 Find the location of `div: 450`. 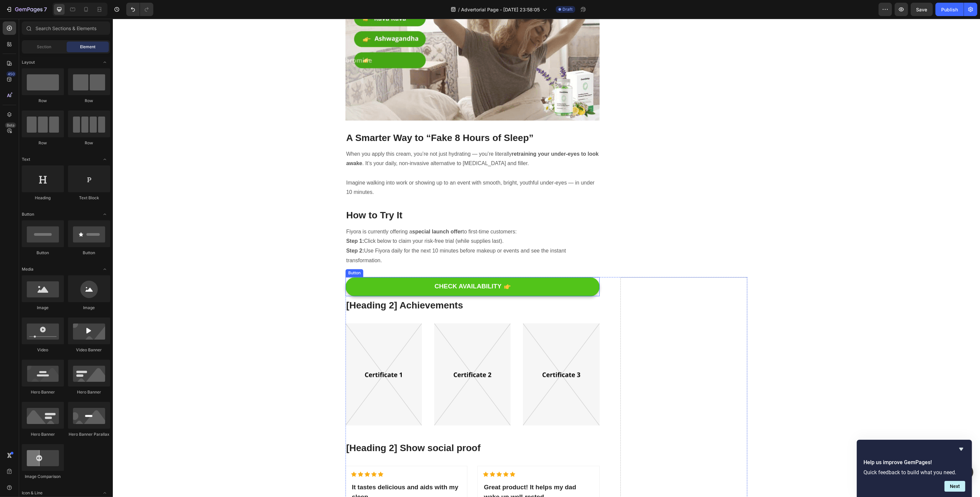

div: 450 is located at coordinates (11, 74).